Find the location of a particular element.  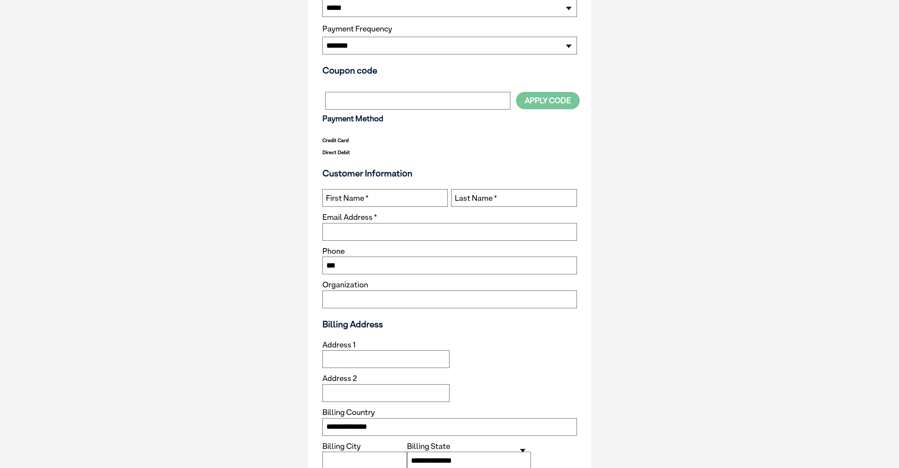

label: Email Address * is located at coordinates (350, 217).